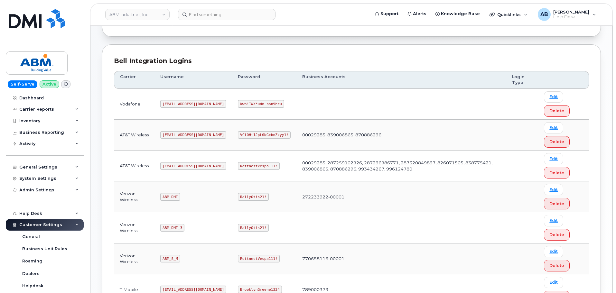  Describe the element at coordinates (264, 80) in the screenshot. I see `th: Password` at that location.